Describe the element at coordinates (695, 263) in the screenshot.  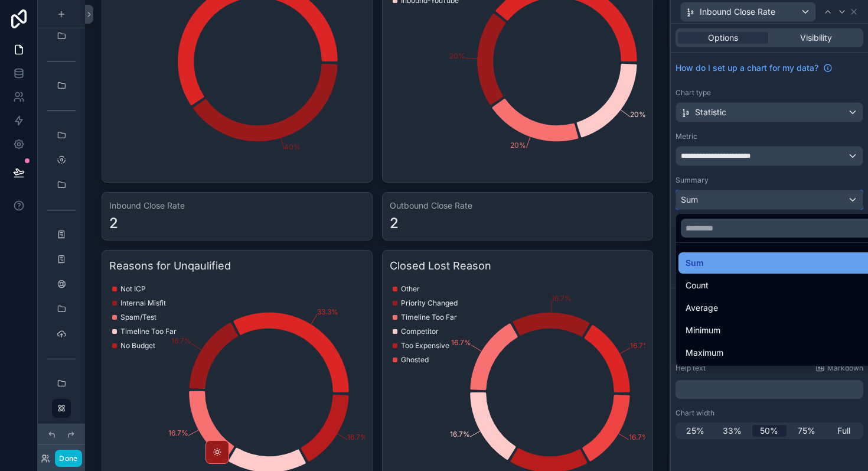
I see `span: Sum` at that location.